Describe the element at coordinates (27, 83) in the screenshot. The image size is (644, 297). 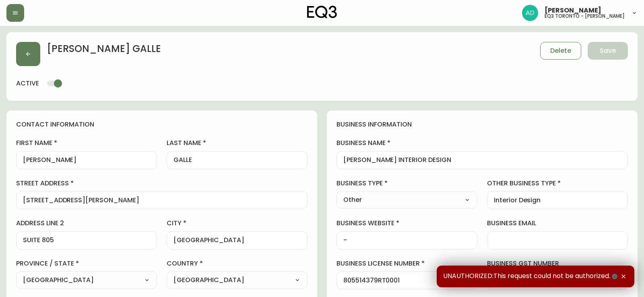
I see `h4: active` at that location.